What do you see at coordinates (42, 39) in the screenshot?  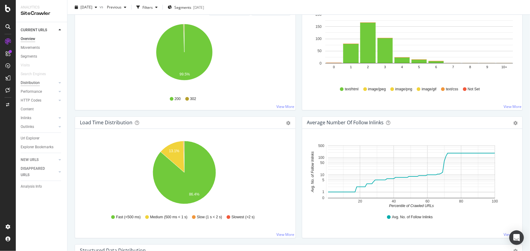 I see `a: Overview` at bounding box center [42, 39].